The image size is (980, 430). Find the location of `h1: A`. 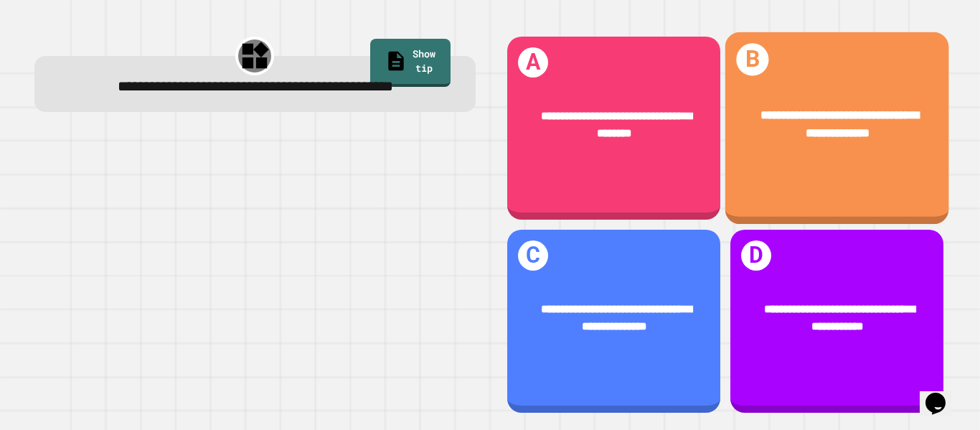

h1: A is located at coordinates (533, 63).